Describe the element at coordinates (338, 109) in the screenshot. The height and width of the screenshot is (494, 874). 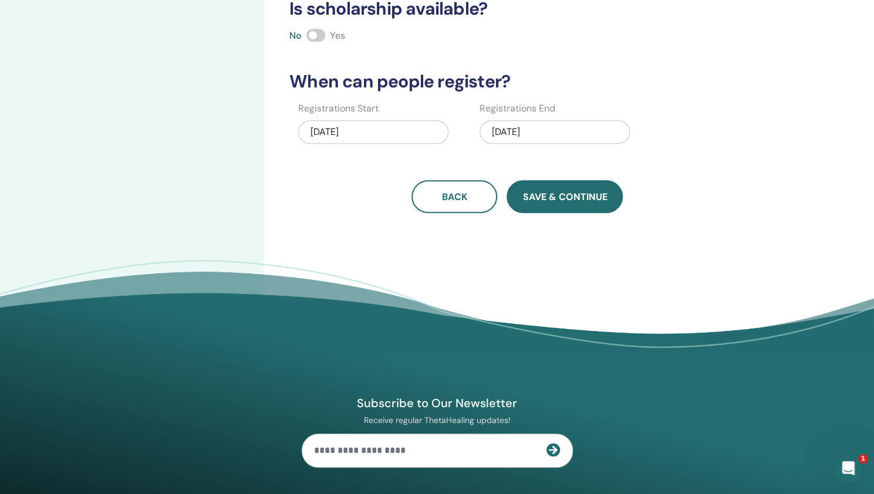
I see `label: Registrations Start` at that location.